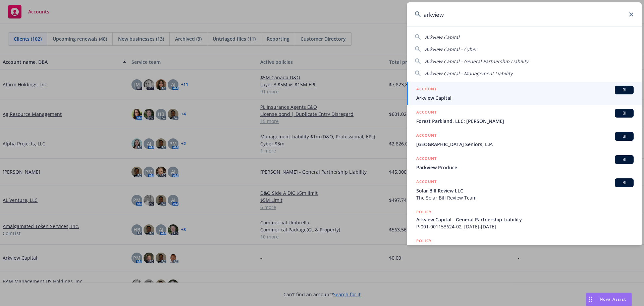  What do you see at coordinates (590, 299) in the screenshot?
I see `div: Drag to move` at bounding box center [590, 299].